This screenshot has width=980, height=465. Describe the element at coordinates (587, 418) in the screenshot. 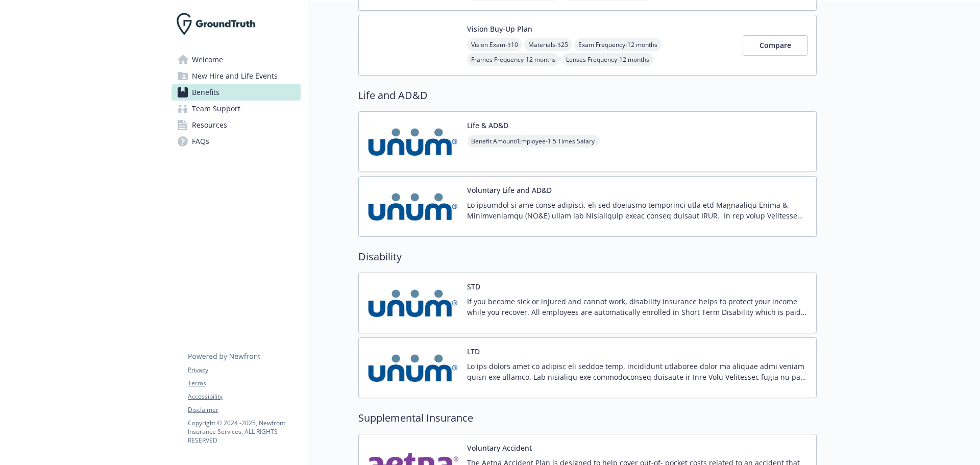

I see `h2: Supplemental Insurance` at that location.